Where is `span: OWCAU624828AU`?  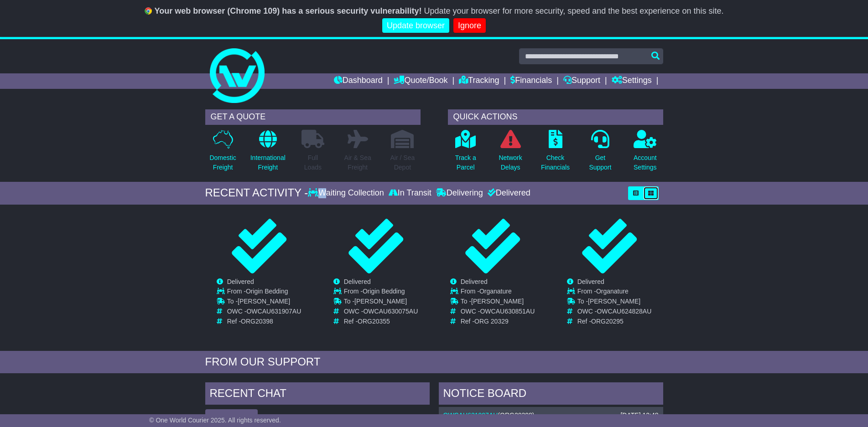 span: OWCAU624828AU is located at coordinates (624, 311).